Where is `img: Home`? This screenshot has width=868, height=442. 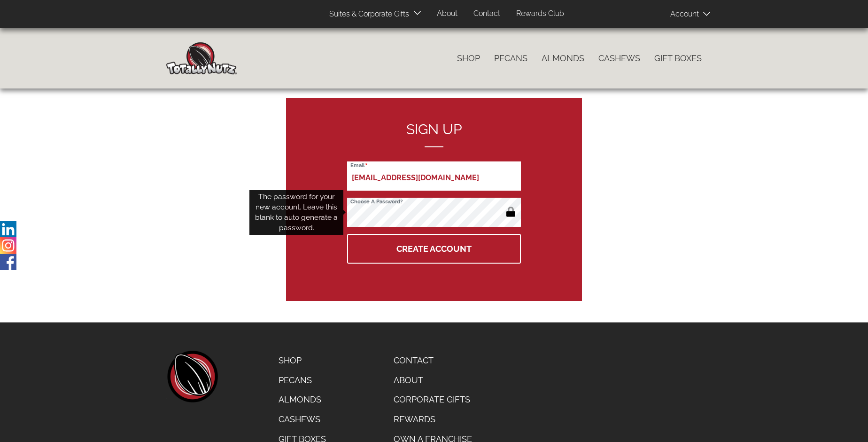 img: Home is located at coordinates (202, 58).